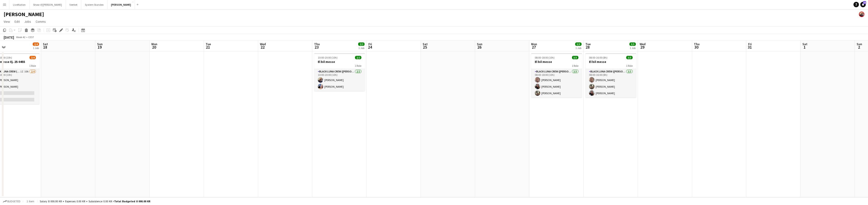 The height and width of the screenshot is (205, 868). Describe the element at coordinates (30, 201) in the screenshot. I see `span: 1 item` at that location.